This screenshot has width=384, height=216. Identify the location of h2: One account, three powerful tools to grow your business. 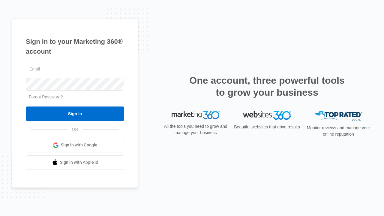
(267, 86).